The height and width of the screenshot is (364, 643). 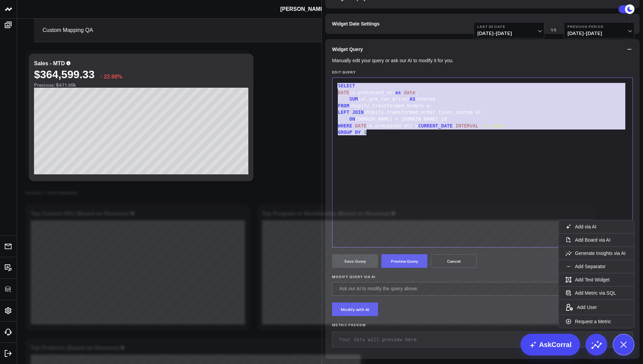 What do you see at coordinates (587, 307) in the screenshot?
I see `p: Add User` at bounding box center [587, 307].